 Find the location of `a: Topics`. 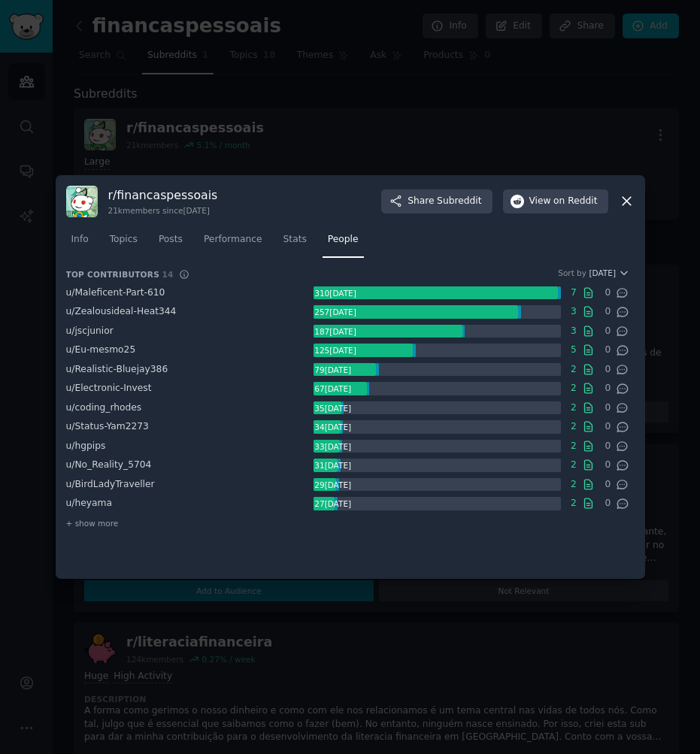

a: Topics is located at coordinates (123, 243).